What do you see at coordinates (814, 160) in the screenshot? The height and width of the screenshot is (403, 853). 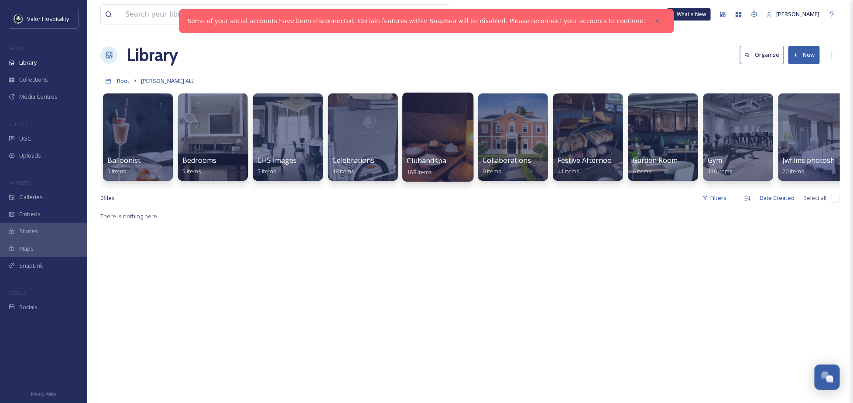 I see `span: Jwfilms photoshoot` at bounding box center [814, 160].